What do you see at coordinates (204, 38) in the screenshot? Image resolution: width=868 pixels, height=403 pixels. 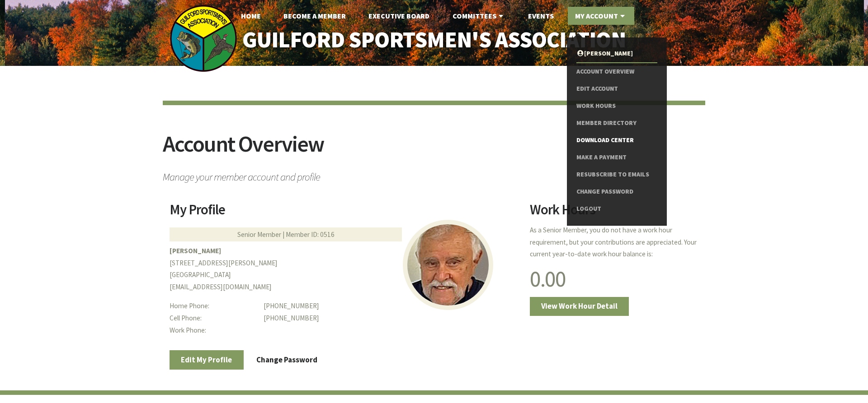 I see `img: logo_sm.png` at bounding box center [204, 38].